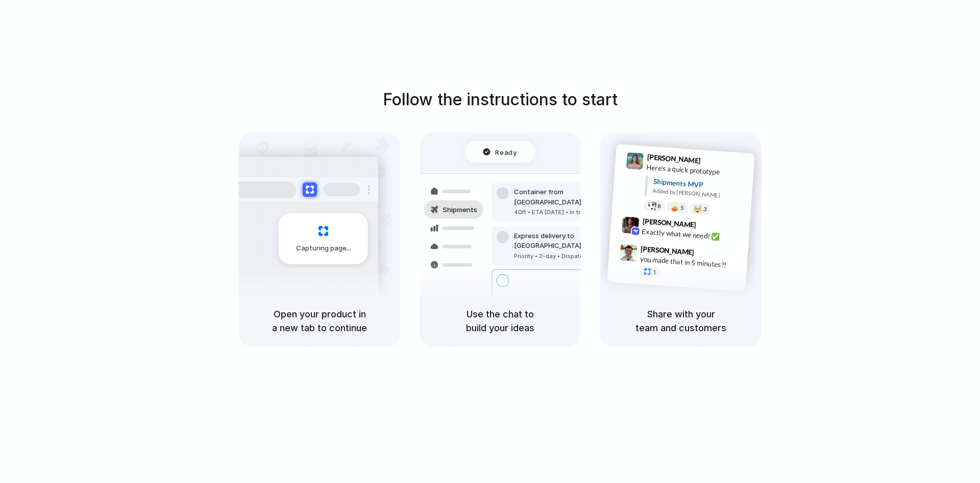 Image resolution: width=980 pixels, height=483 pixels. What do you see at coordinates (654, 271) in the screenshot?
I see `span: 1` at bounding box center [654, 271].